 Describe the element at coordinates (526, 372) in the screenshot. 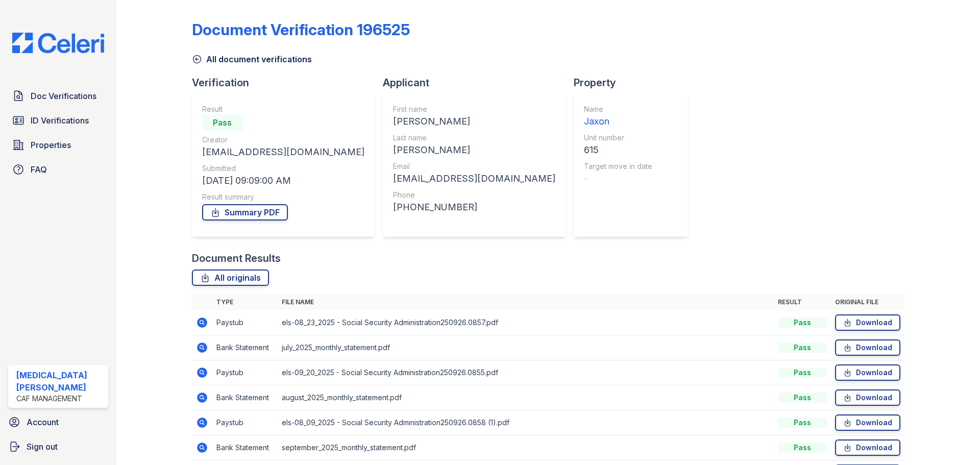

I see `td: els-09_20_2025 - Social Security Administration250926.0855.pdf` at that location.